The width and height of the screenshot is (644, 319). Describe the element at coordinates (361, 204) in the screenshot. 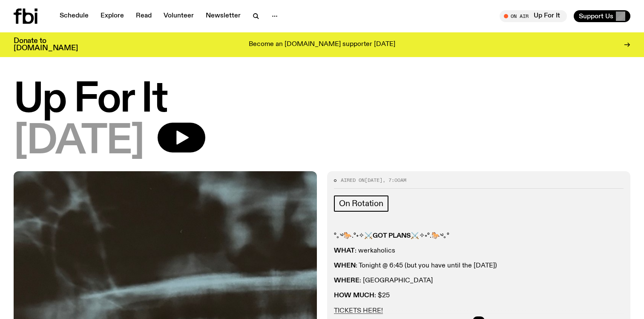

I see `a: On Rotation` at that location.